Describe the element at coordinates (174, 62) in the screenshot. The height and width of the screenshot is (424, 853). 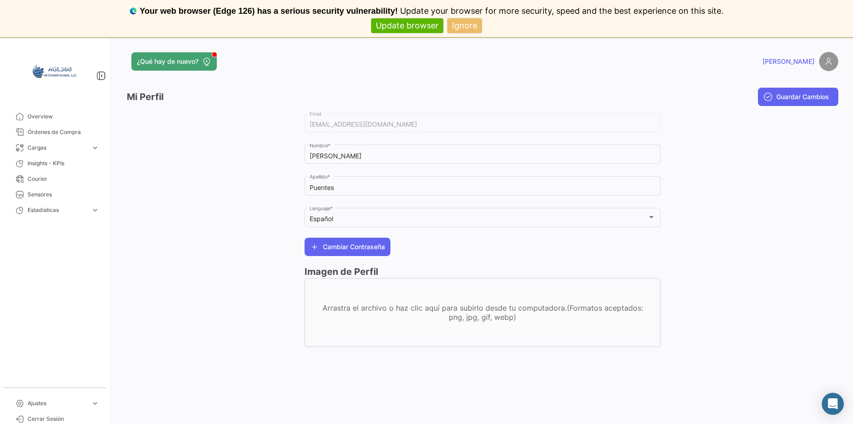
I see `button: ¿Qué hay de nuevo?` at that location.